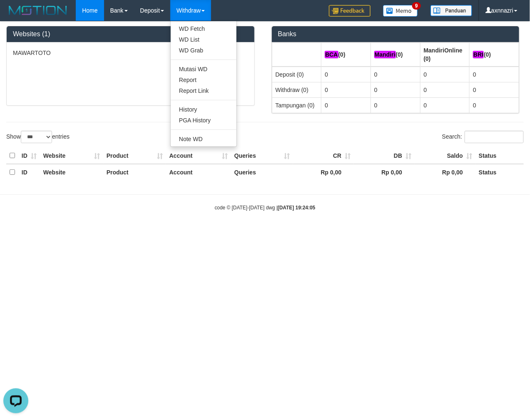 The width and height of the screenshot is (530, 420). I want to click on h3: Banks, so click(396, 34).